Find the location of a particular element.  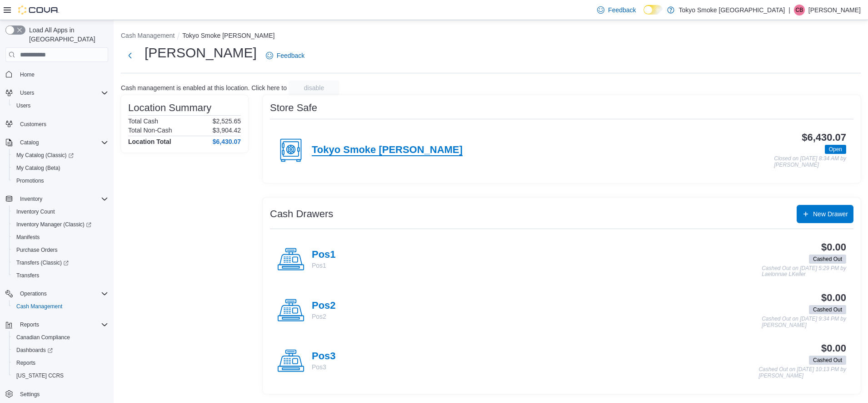

button: Operations is located at coordinates (33, 294).